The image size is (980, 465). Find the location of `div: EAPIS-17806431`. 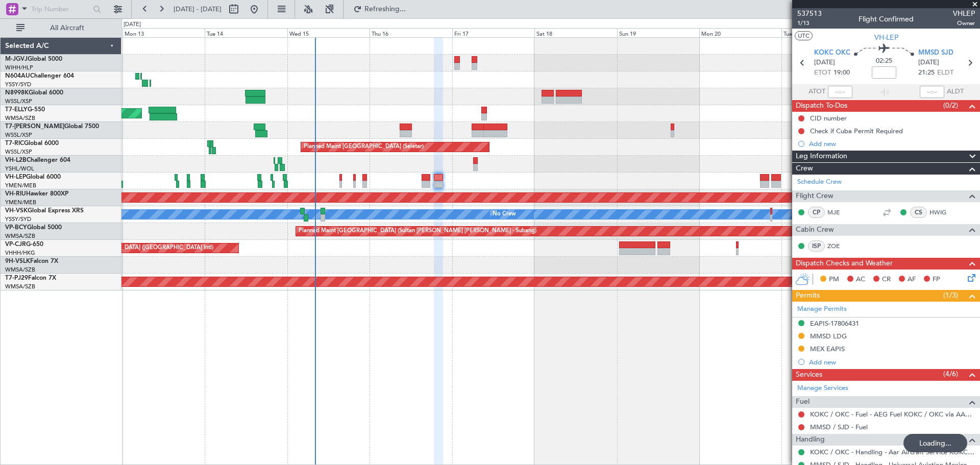

div: EAPIS-17806431 is located at coordinates (834, 323).